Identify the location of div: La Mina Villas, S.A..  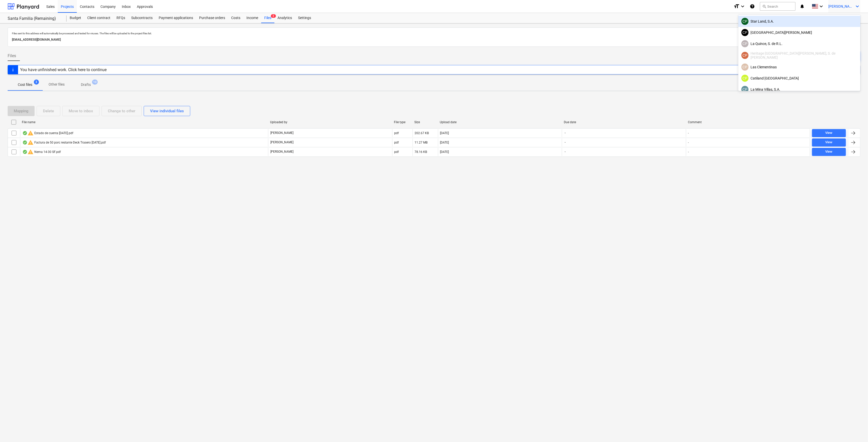
(799, 89).